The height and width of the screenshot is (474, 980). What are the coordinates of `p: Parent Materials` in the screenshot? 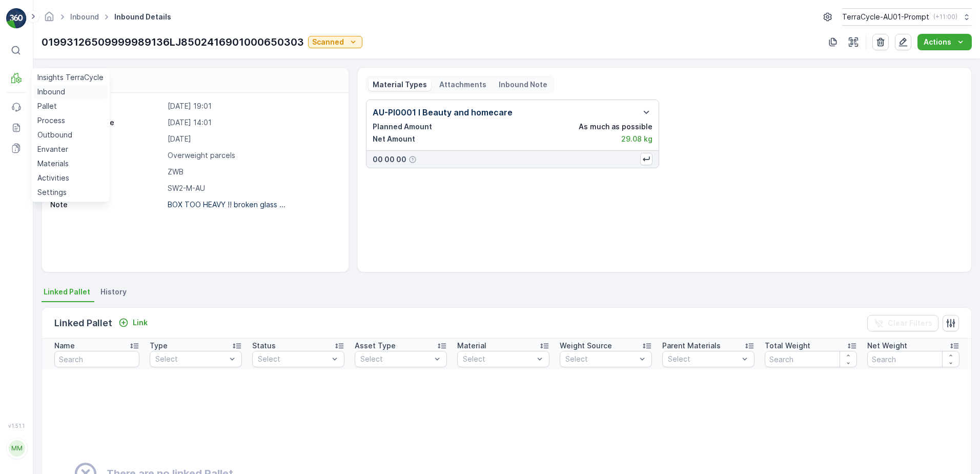 It's located at (692, 345).